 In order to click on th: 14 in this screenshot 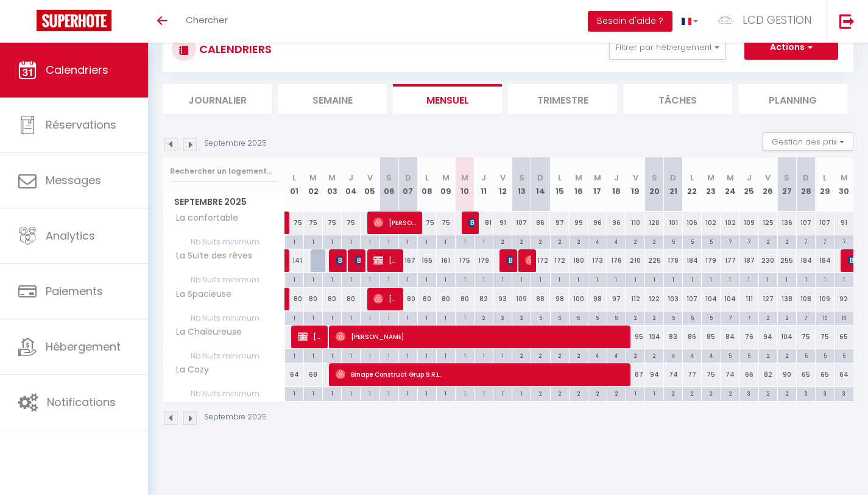, I will do `click(540, 184)`.